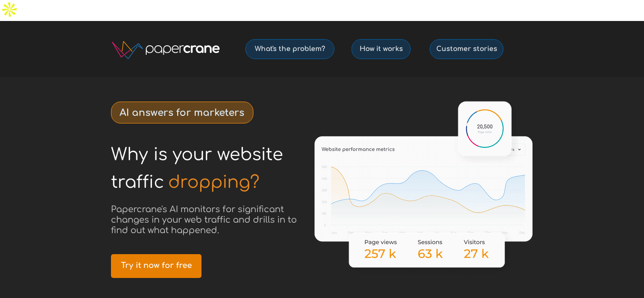 The height and width of the screenshot is (298, 644). What do you see at coordinates (466, 49) in the screenshot?
I see `span: Customer stories` at bounding box center [466, 49].